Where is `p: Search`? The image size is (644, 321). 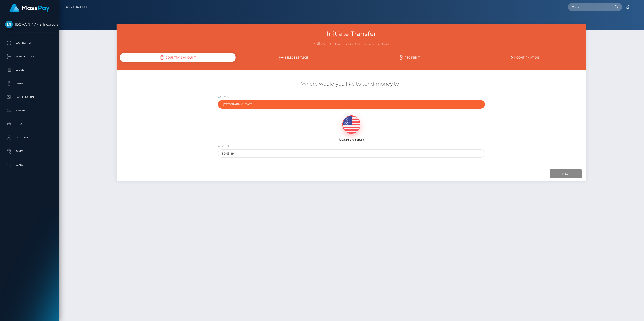
p: Search is located at coordinates (29, 165).